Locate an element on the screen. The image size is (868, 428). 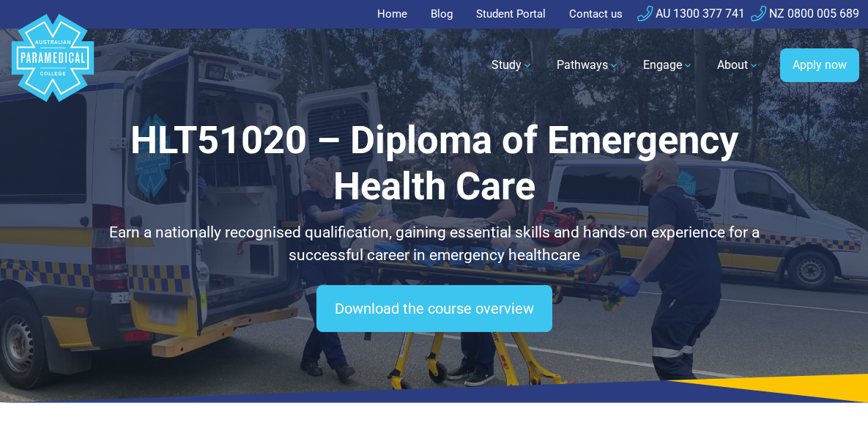
a: Engage is located at coordinates (668, 65).